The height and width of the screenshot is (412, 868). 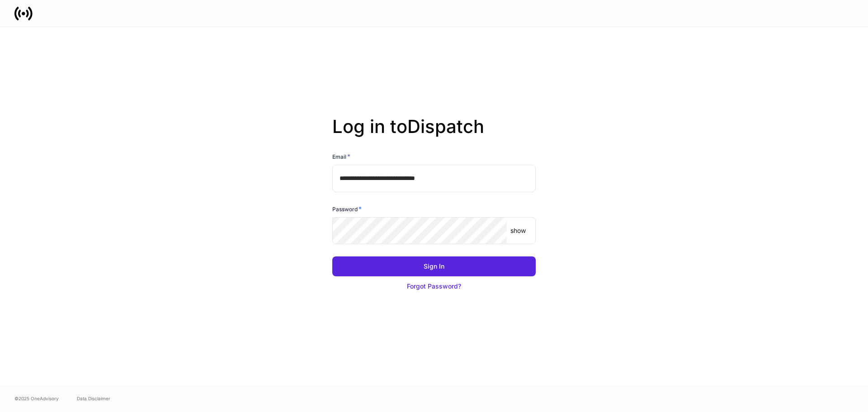 I want to click on span: © 2025 OneAdvisory, so click(x=37, y=399).